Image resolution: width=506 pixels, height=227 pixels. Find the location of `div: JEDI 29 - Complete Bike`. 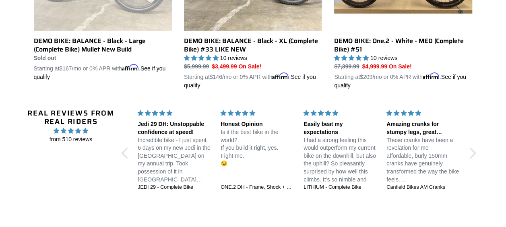

div: JEDI 29 - Complete Bike is located at coordinates (174, 187).